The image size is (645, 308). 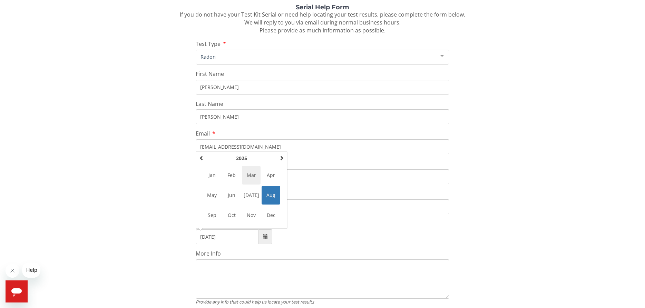 What do you see at coordinates (317, 57) in the screenshot?
I see `span: Radon` at bounding box center [317, 57].